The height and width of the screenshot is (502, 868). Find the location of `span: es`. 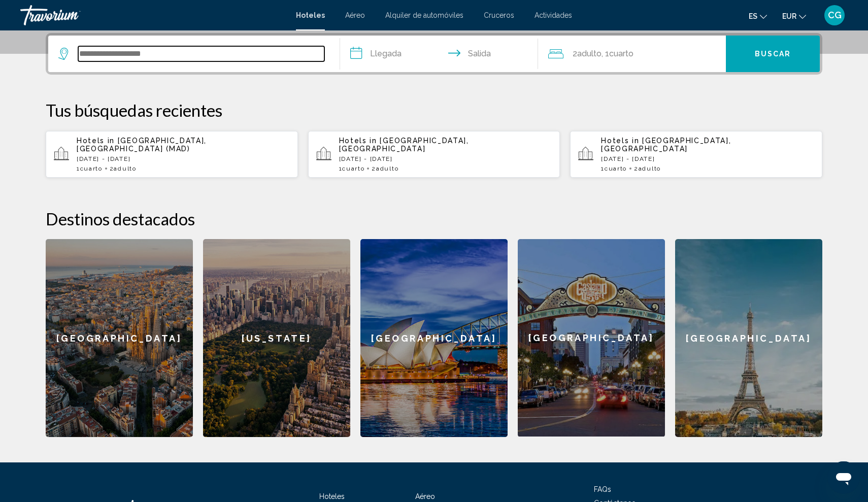

span: es is located at coordinates (753, 16).